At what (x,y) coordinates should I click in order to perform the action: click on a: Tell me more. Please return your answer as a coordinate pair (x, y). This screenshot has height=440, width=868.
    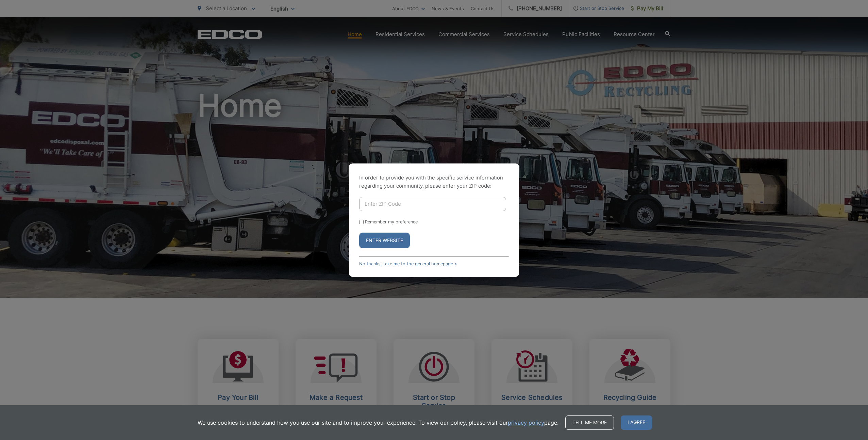
    Looking at the image, I should click on (589, 422).